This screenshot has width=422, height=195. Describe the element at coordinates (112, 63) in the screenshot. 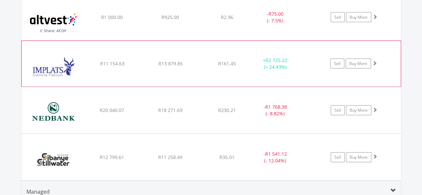

I see `span: R11 154.63` at that location.